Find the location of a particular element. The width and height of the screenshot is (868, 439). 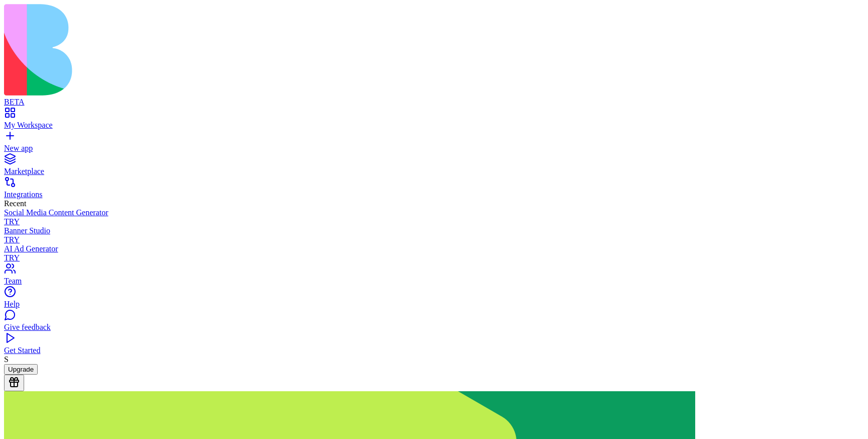

a: Marketplace is located at coordinates (434, 167).